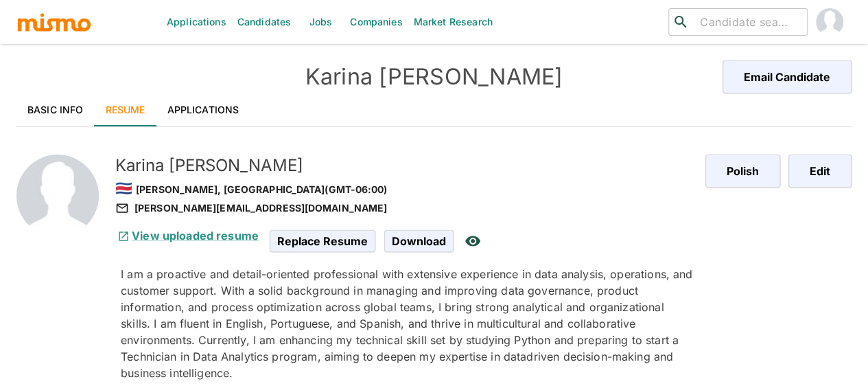  What do you see at coordinates (419, 241) in the screenshot?
I see `span: Download` at bounding box center [419, 241].